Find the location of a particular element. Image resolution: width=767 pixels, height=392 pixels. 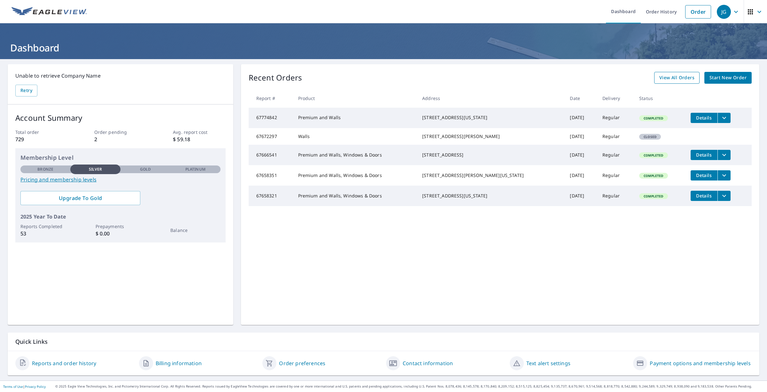

span: View All Orders is located at coordinates (677, 78).